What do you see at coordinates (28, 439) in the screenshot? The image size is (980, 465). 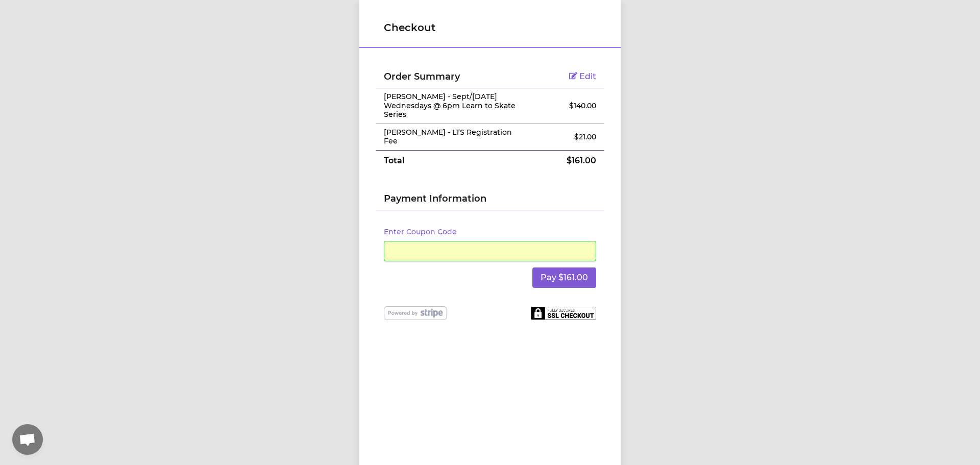 I see `a: Open chat` at bounding box center [28, 439].